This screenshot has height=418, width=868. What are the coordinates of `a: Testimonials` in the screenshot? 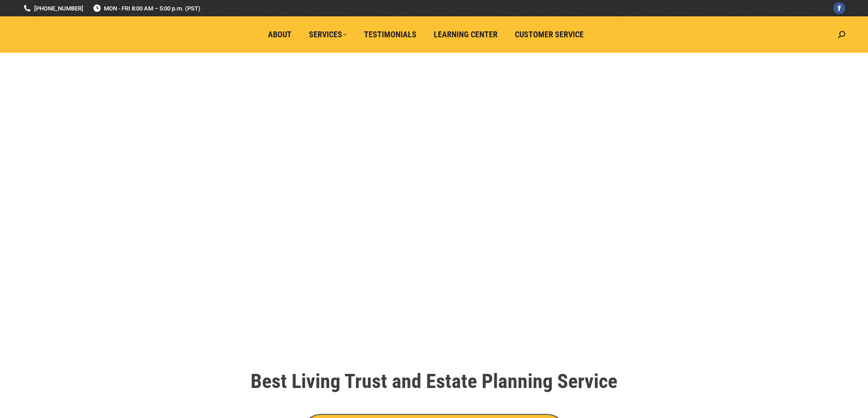 It's located at (390, 34).